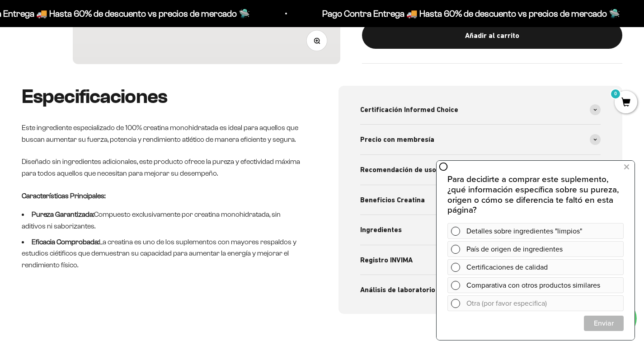 This screenshot has height=345, width=644. What do you see at coordinates (163, 96) in the screenshot?
I see `h2: Especificaciones` at bounding box center [163, 96].